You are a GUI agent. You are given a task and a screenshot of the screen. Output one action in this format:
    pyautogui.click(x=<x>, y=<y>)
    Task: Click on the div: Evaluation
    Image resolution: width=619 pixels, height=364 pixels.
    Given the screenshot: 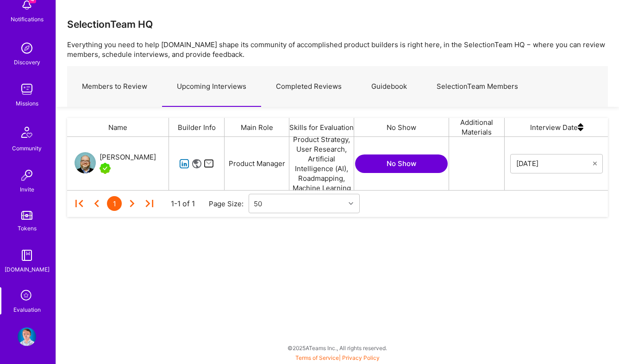 What is the action you would take?
    pyautogui.click(x=27, y=310)
    